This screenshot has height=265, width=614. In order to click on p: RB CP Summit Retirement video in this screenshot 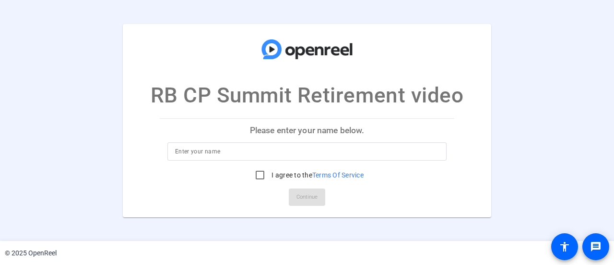, I will do `click(307, 95)`.